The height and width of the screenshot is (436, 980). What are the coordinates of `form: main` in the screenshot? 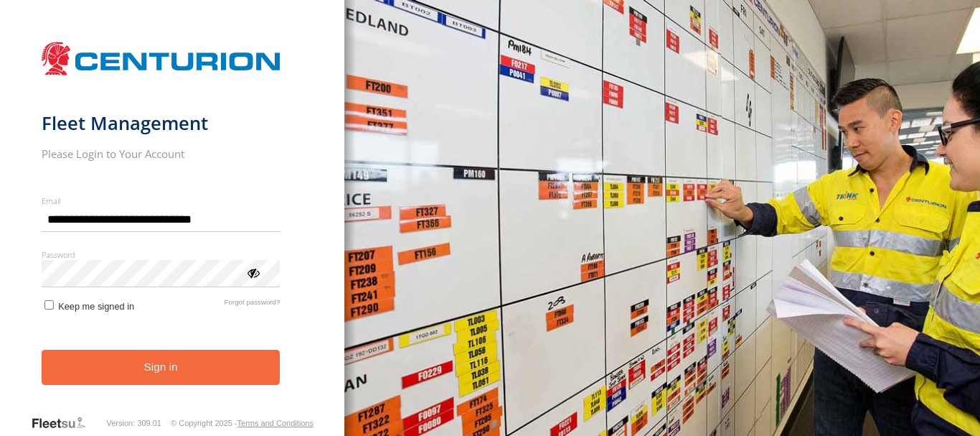 It's located at (173, 224).